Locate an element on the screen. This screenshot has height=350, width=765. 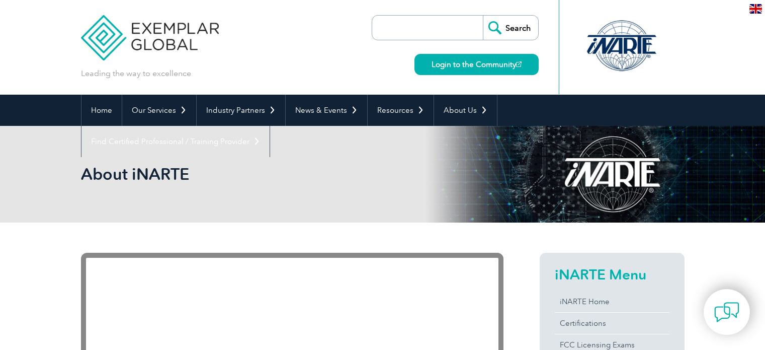
img: contact-chat.png is located at coordinates (727, 312).